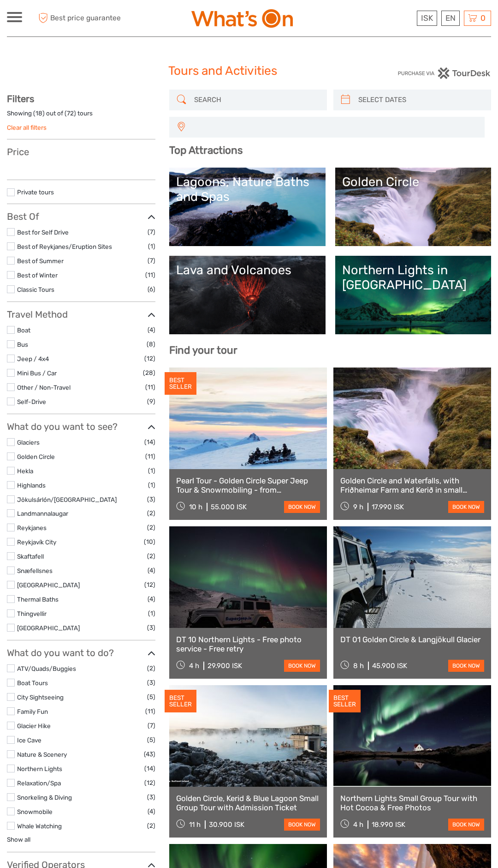 The height and width of the screenshot is (868, 498). I want to click on div: Lagoons, Nature Baths and Spas, so click(247, 190).